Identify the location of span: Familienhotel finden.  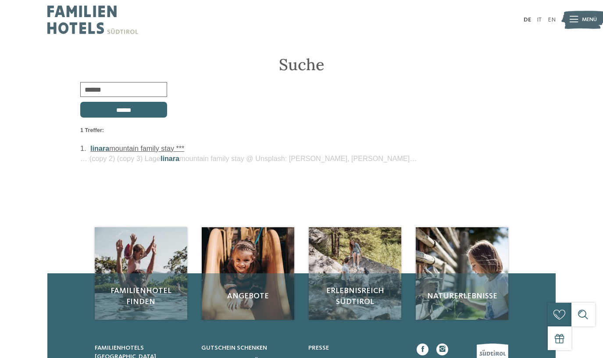
(141, 297).